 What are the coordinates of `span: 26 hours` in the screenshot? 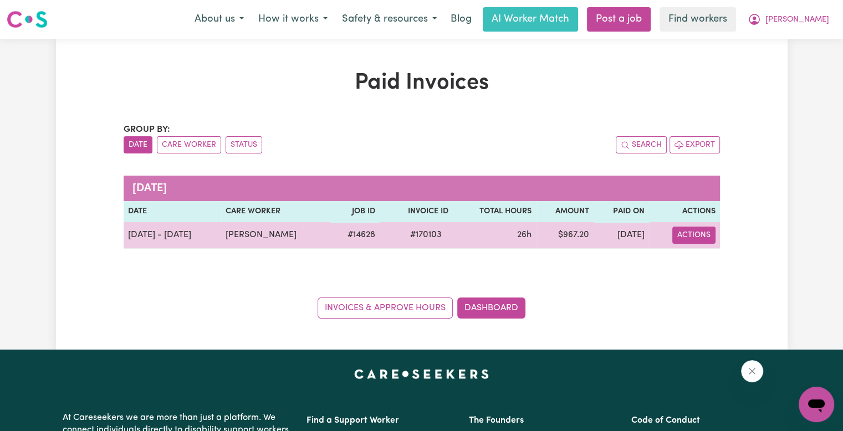 It's located at (524, 235).